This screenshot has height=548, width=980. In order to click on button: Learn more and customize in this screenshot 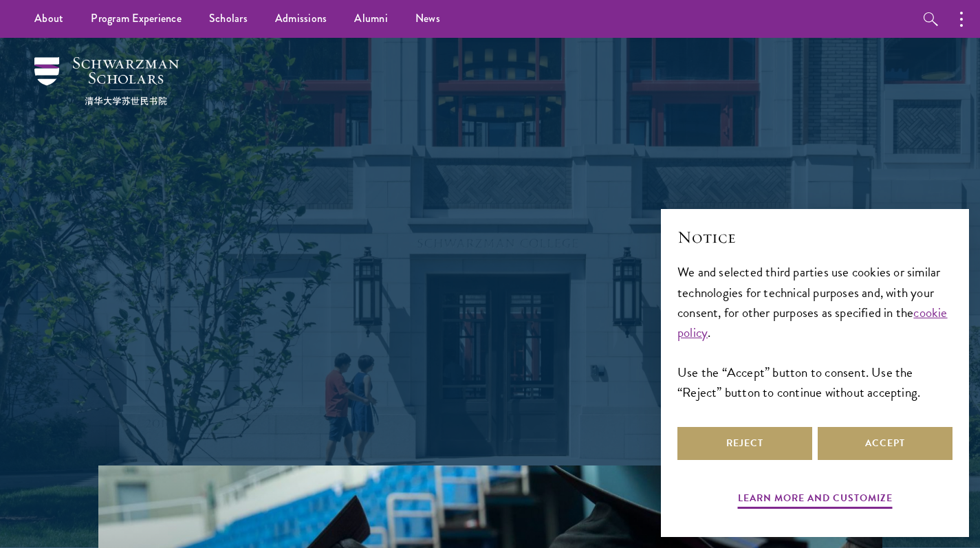, I will do `click(815, 500)`.